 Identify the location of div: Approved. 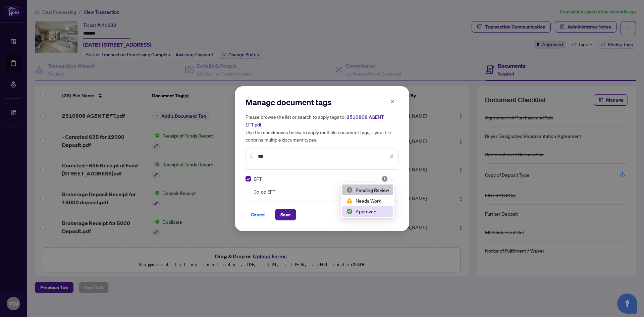
(368, 212).